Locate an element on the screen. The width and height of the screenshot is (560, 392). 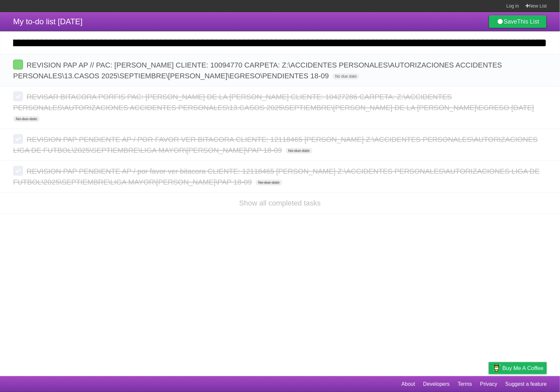
span: Buy me a coffee is located at coordinates (523, 368).